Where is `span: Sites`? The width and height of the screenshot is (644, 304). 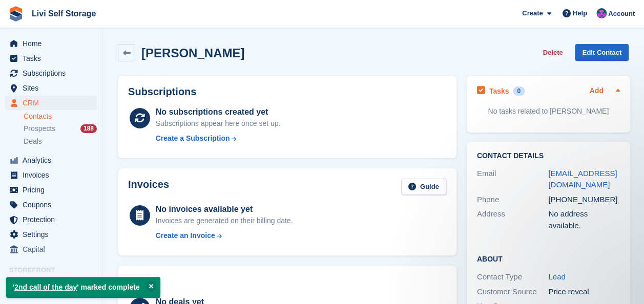 span: Sites is located at coordinates (53, 88).